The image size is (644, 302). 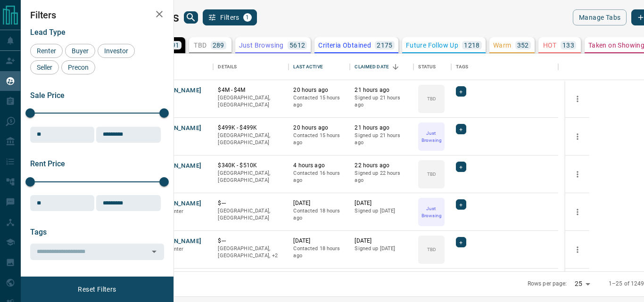 I want to click on p: $340K - $510K, so click(x=251, y=165).